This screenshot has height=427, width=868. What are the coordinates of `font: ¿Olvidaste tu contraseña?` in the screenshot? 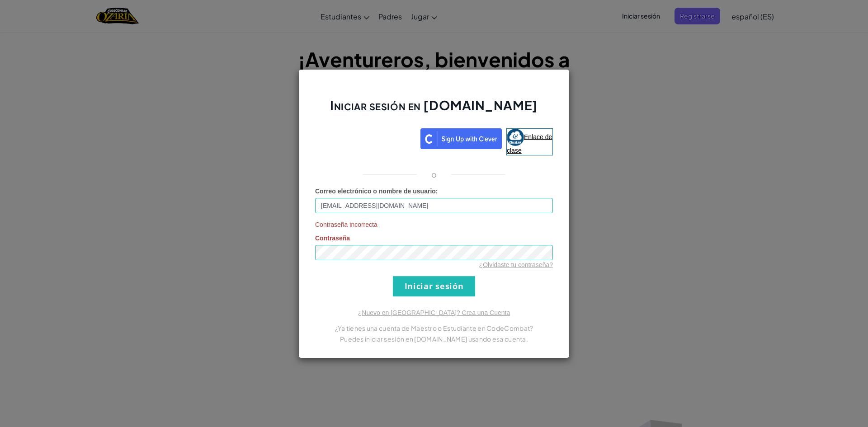 It's located at (516, 265).